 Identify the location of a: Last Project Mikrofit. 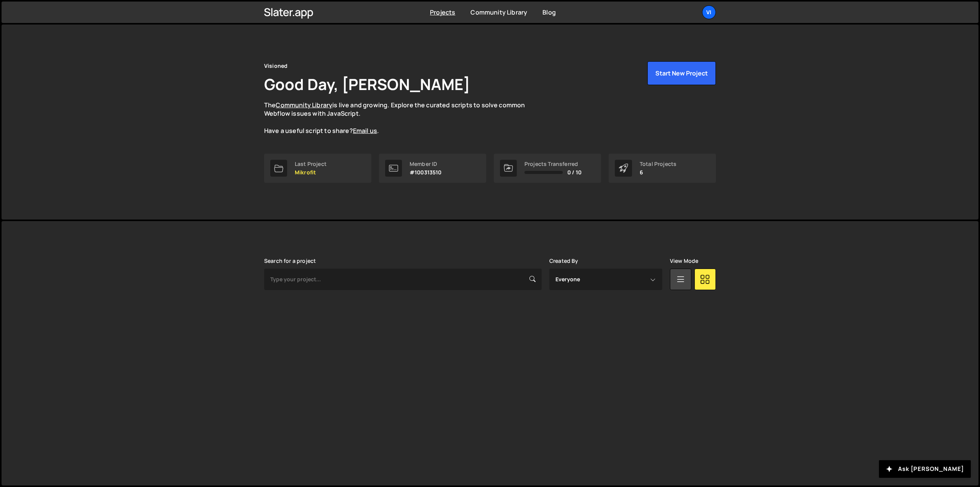
(318, 168).